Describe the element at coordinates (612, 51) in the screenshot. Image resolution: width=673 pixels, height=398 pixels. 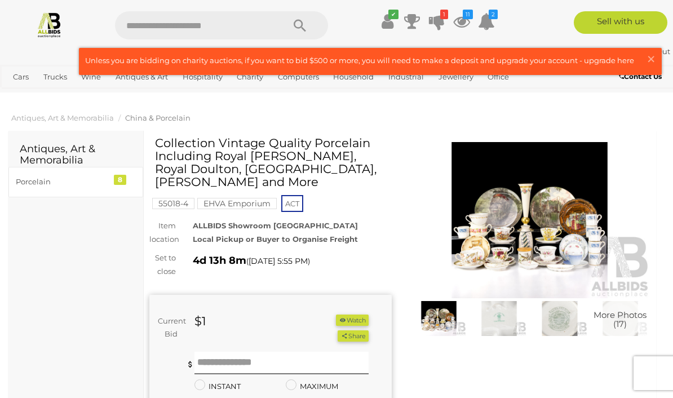
I see `strong: Bmh885` at that location.